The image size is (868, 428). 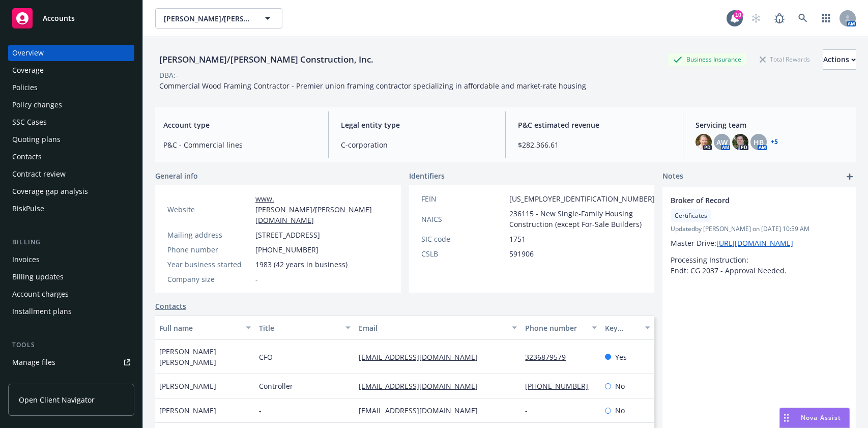 What do you see at coordinates (59, 19) in the screenshot?
I see `span: Accounts` at bounding box center [59, 19].